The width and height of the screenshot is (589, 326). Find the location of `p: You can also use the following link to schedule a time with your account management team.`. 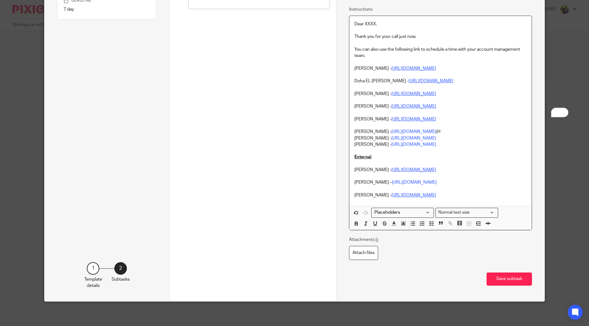

p: You can also use the following link to schedule a time with your account management team. is located at coordinates (440, 53).